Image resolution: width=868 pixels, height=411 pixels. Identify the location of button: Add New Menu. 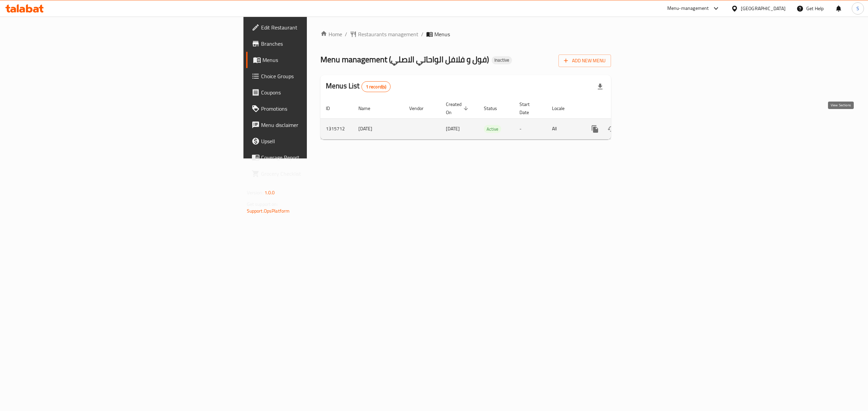
(585, 60).